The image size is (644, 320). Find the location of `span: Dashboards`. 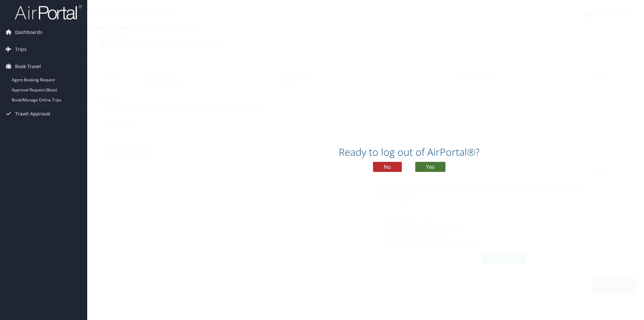

span: Dashboards is located at coordinates (28, 32).